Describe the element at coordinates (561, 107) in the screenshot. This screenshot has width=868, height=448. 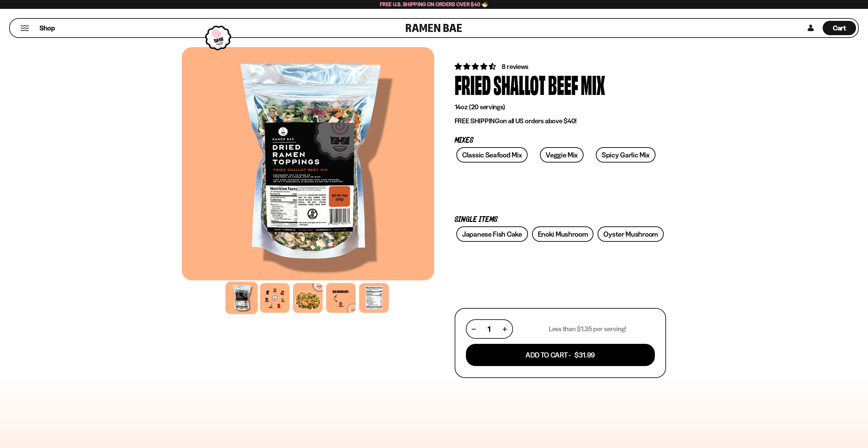
I see `p: 14oz (20 servings)` at that location.